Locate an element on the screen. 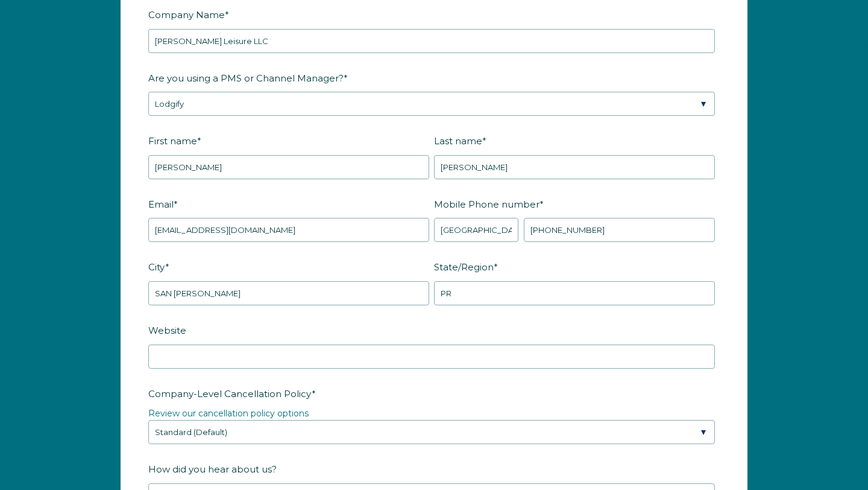  span: How did you hear about us? is located at coordinates (212, 469).